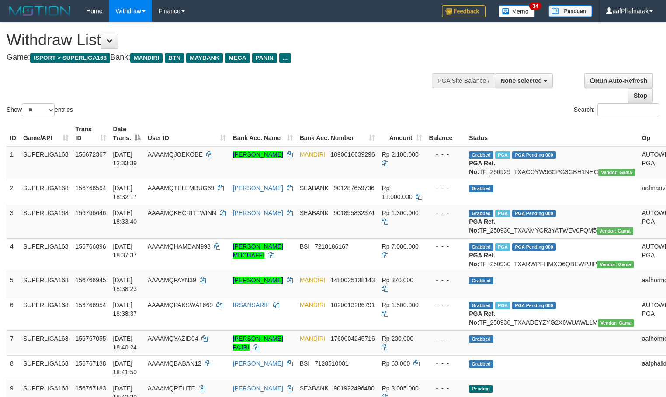 The height and width of the screenshot is (397, 666). What do you see at coordinates (628, 110) in the screenshot?
I see `input: Search:` at bounding box center [628, 110].